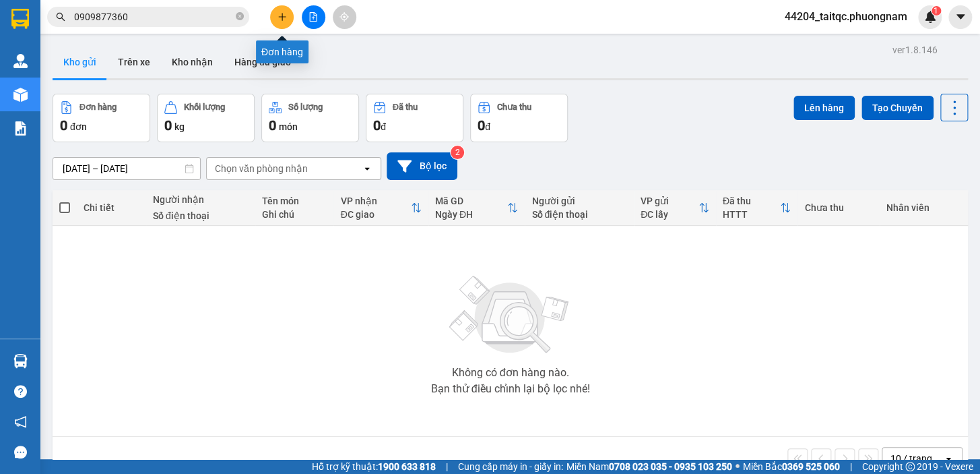 This screenshot has width=980, height=474. What do you see at coordinates (192, 62) in the screenshot?
I see `button: Kho nhận` at bounding box center [192, 62].